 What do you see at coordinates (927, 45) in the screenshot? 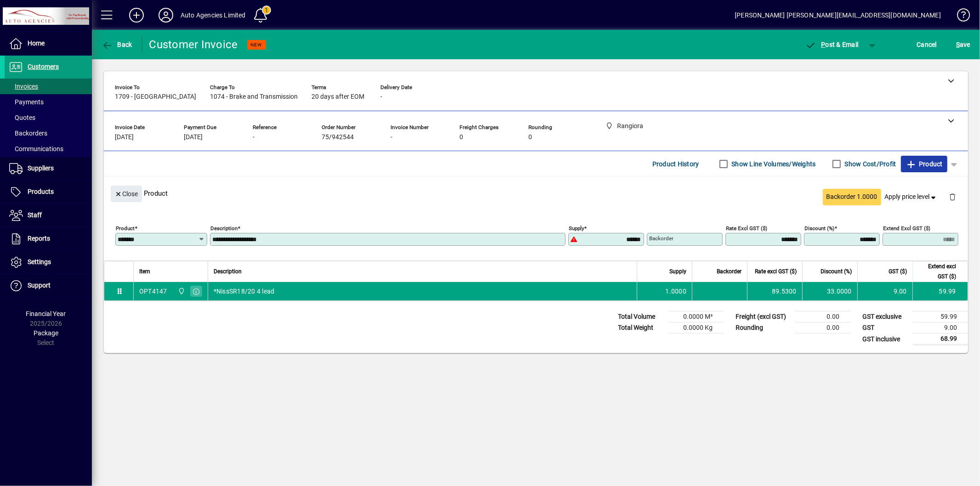
I see `span: Cancel` at bounding box center [927, 45].